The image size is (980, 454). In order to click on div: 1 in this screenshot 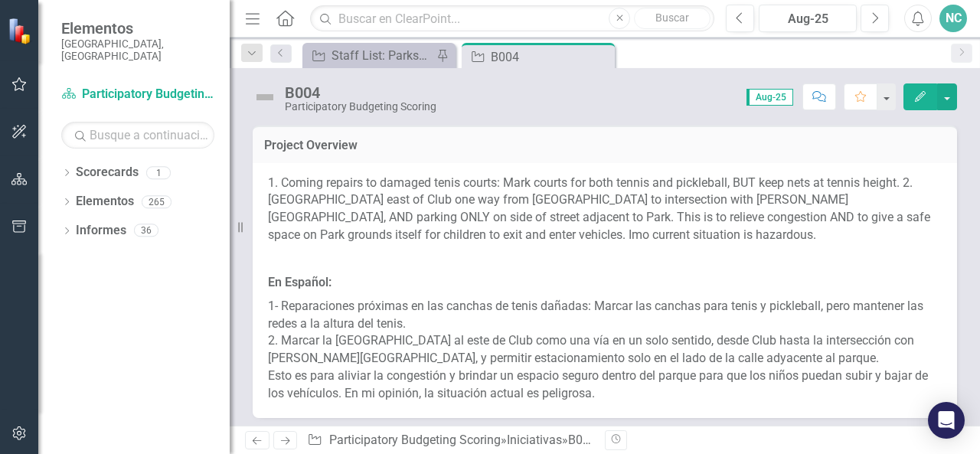, I will do `click(158, 172)`.